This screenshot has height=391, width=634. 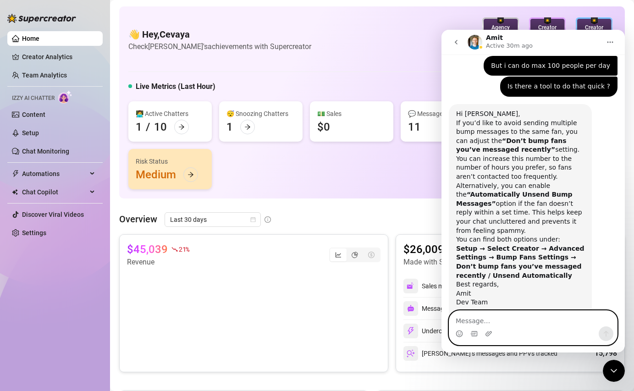 I want to click on img: Chat Copilot, so click(x=15, y=192).